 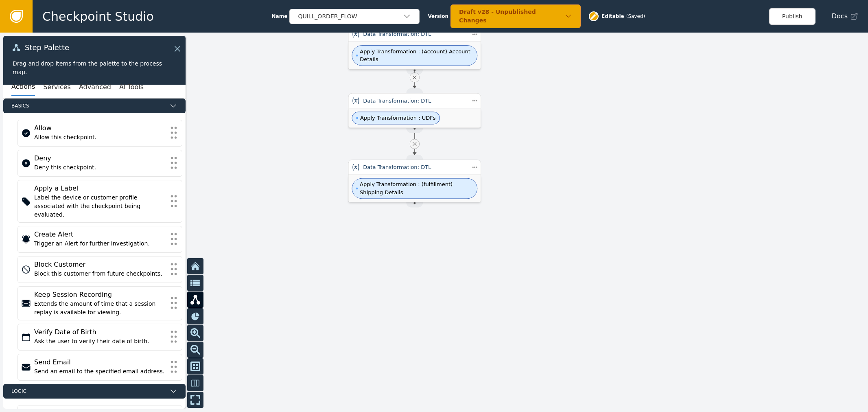 What do you see at coordinates (100, 137) in the screenshot?
I see `div: Allow this checkpoint.` at bounding box center [100, 137].